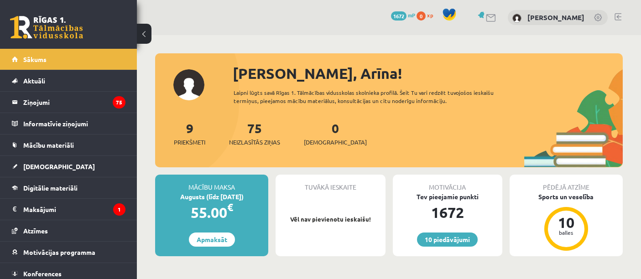 This screenshot has width=641, height=279. I want to click on a: 75Neizlasītās ziņas, so click(255, 133).